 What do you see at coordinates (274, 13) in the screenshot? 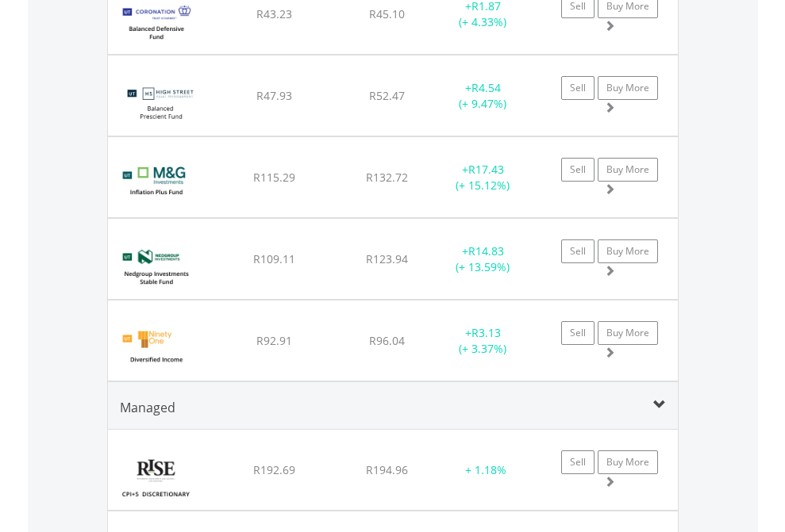
I see `span: R43.23` at bounding box center [274, 13].